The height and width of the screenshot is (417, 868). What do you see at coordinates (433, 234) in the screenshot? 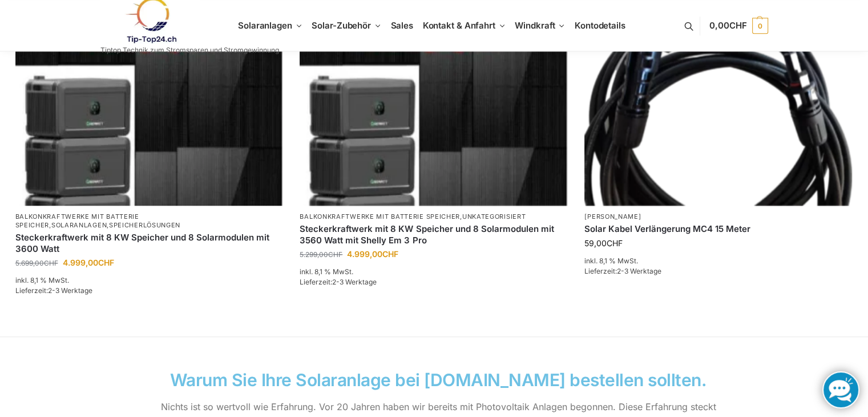
I see `a: Steckerkraftwerk mit 8 KW Speicher und 8 Solarmodulen mit 3560 Watt mit Shelly Em 3 Pro` at bounding box center [433, 234].